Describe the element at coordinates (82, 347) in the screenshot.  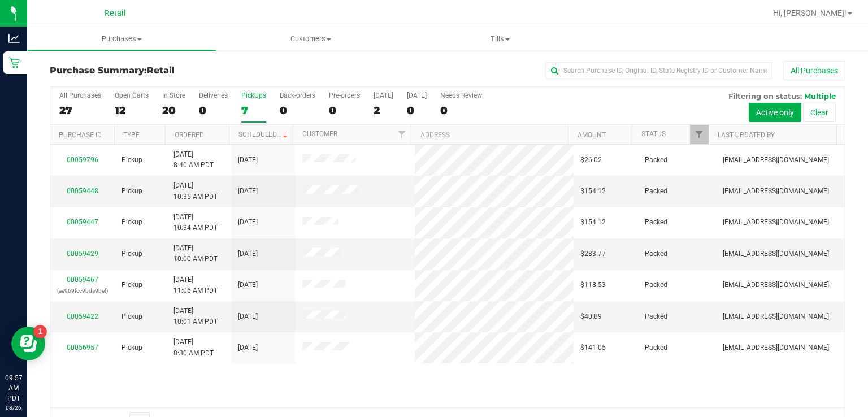
I see `a: 00056957` at that location.